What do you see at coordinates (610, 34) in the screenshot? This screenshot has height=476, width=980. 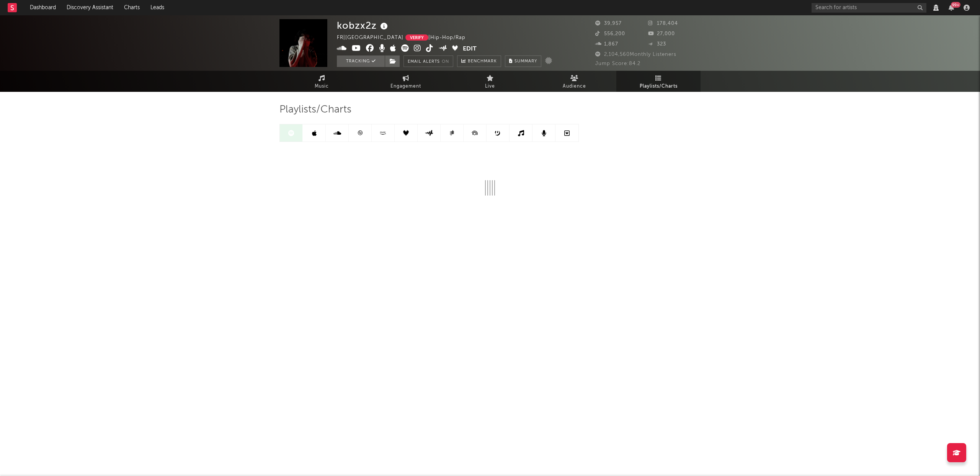 I see `span: 556,200` at bounding box center [610, 34].